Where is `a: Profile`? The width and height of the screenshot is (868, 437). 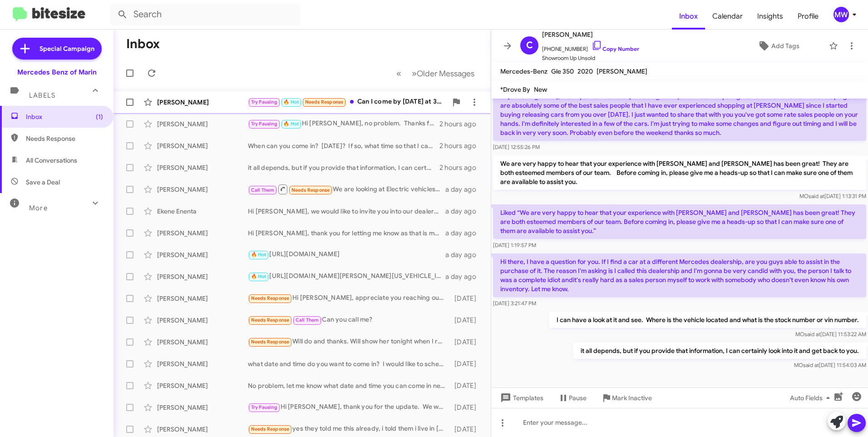
a: Profile is located at coordinates (808, 16).